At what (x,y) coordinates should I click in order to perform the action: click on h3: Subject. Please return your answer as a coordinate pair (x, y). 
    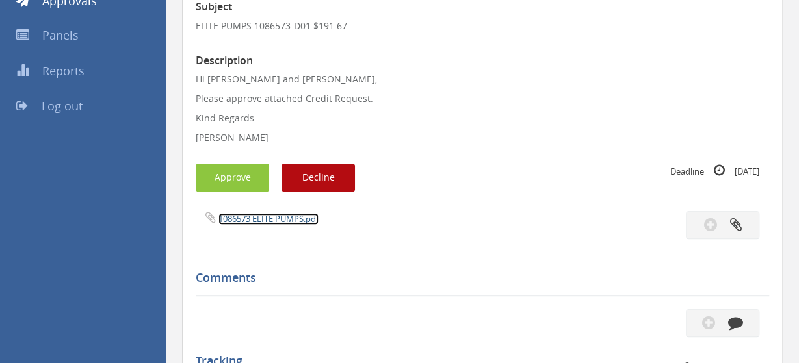
    Looking at the image, I should click on (482, 7).